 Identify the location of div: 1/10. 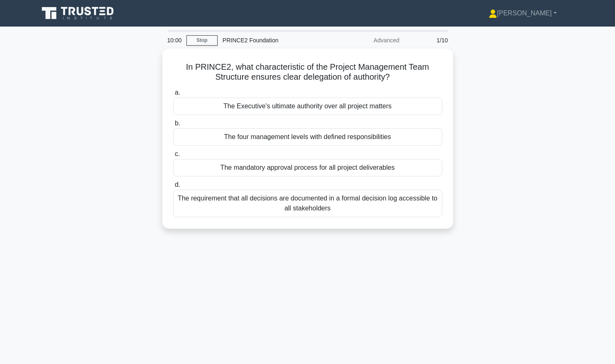
(429, 40).